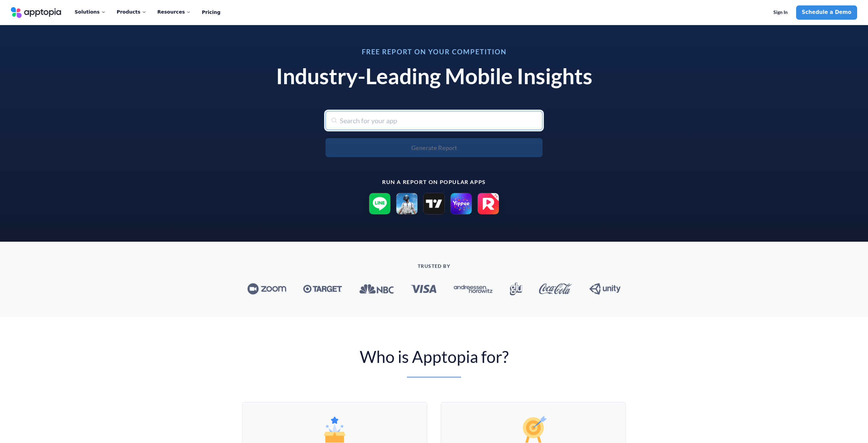  I want to click on p: TRUSTED BY, so click(434, 266).